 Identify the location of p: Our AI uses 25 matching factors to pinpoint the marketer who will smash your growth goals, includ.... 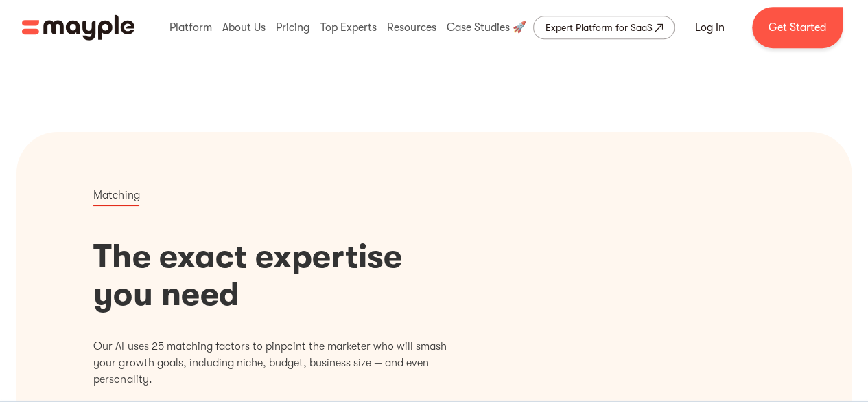
(279, 363).